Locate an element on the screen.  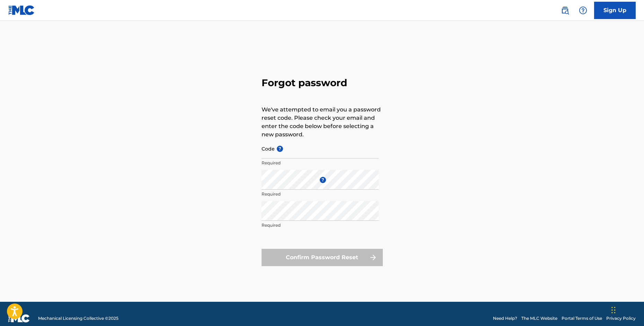
a: Sign Up is located at coordinates (615, 10).